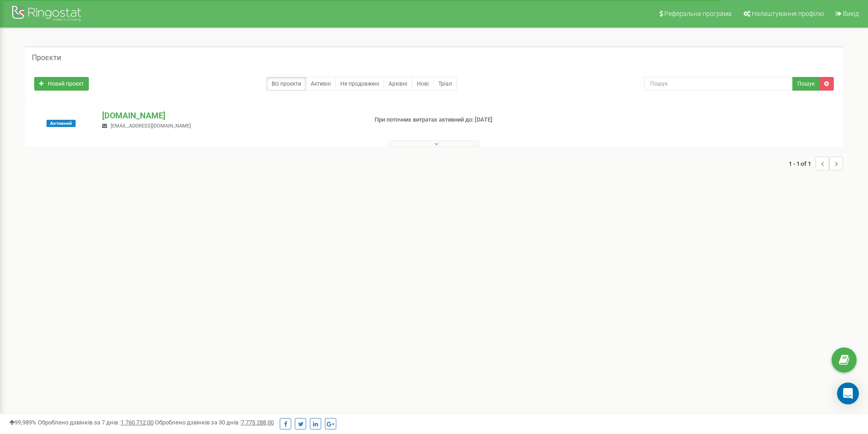 This screenshot has width=868, height=434. Describe the element at coordinates (62, 84) in the screenshot. I see `a: Новий проєкт` at that location.